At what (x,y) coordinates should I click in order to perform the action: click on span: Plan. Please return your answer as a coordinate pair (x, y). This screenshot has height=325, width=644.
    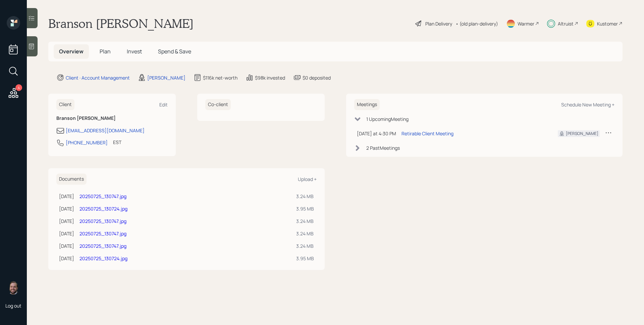
    Looking at the image, I should click on (105, 51).